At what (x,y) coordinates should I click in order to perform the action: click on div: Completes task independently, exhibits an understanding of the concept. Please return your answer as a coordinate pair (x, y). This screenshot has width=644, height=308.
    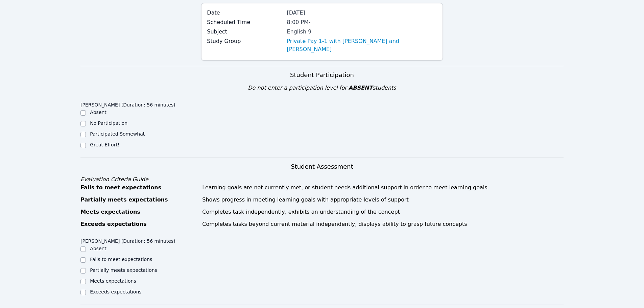
    Looking at the image, I should click on (383, 212).